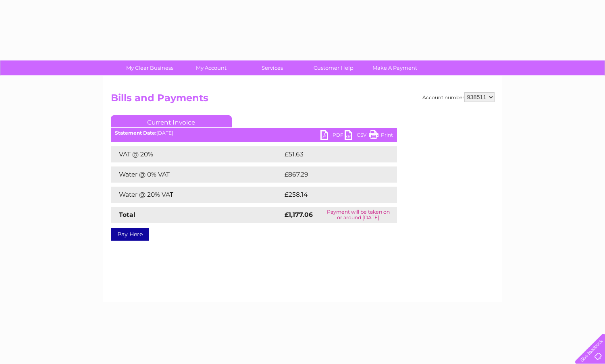  What do you see at coordinates (303, 100) in the screenshot?
I see `h2: Bills and Payments` at bounding box center [303, 100].